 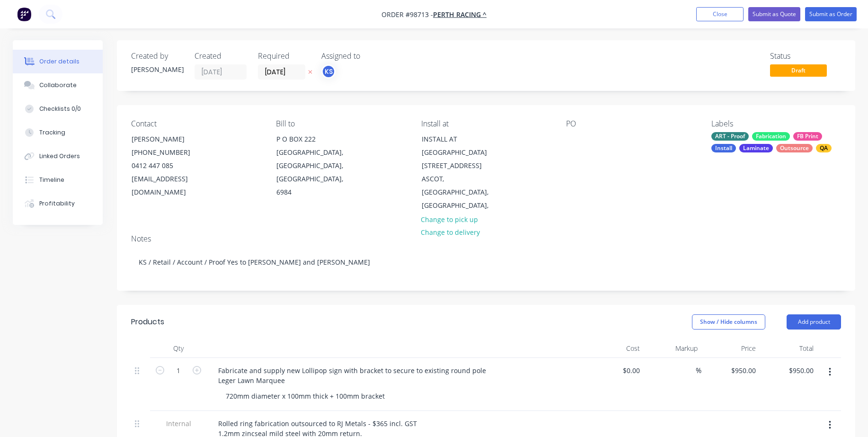 I want to click on button: Show / Hide columns, so click(x=728, y=322).